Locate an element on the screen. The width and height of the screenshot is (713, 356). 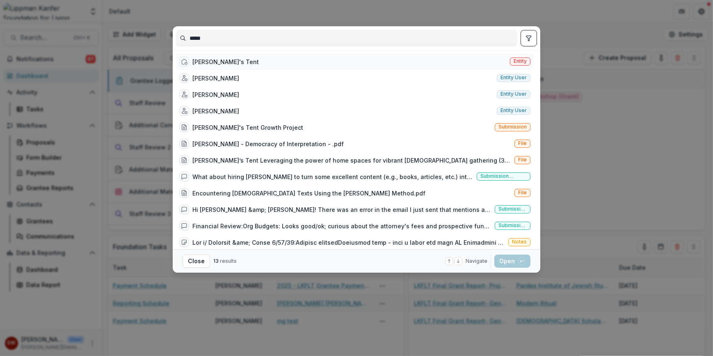
span: results is located at coordinates (228, 261).